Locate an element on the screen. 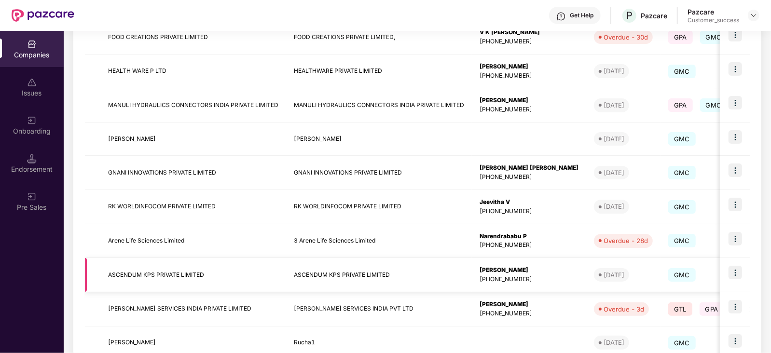 The image size is (771, 353). div: Get Help is located at coordinates (581, 15).